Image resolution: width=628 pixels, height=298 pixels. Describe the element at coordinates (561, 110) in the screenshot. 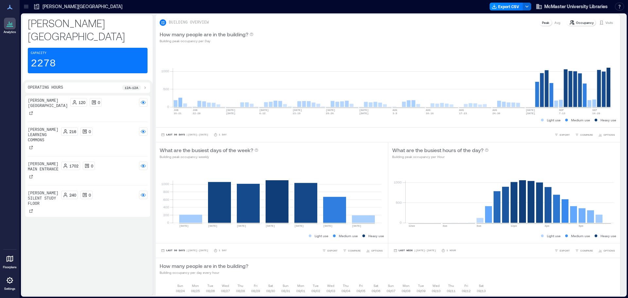

I see `text: SEP` at that location.